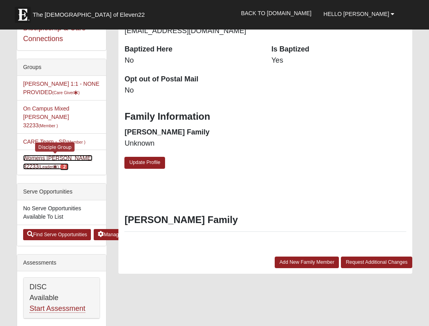 The image size is (429, 326). I want to click on div: Serve Opportunities, so click(62, 192).